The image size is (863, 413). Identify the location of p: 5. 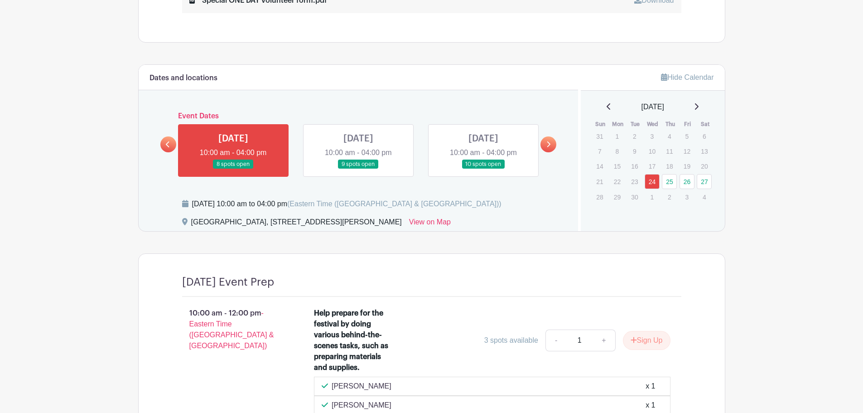
(687, 136).